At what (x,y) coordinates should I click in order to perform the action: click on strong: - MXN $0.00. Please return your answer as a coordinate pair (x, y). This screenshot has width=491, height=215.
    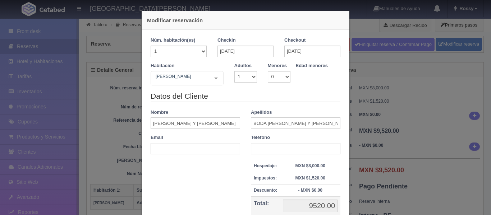
    Looking at the image, I should click on (310, 191).